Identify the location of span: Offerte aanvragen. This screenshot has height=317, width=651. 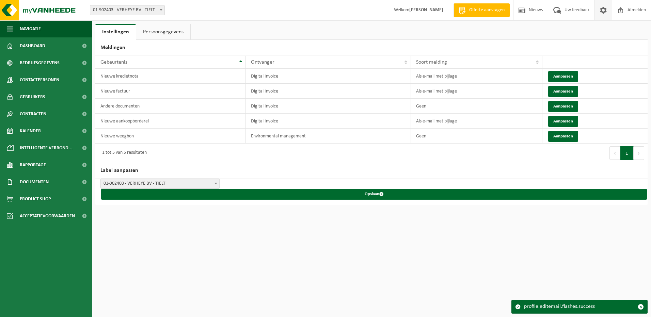
(487, 10).